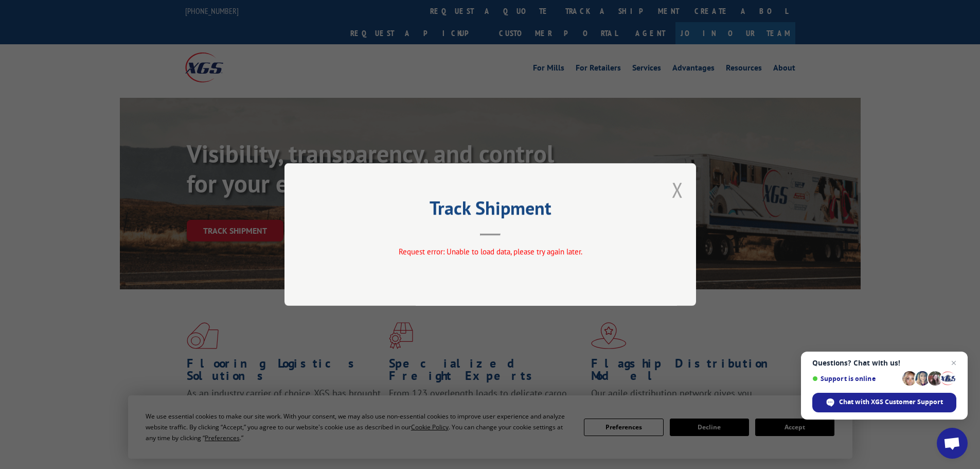 This screenshot has width=980, height=469. What do you see at coordinates (952, 443) in the screenshot?
I see `div: Open chat` at bounding box center [952, 443].